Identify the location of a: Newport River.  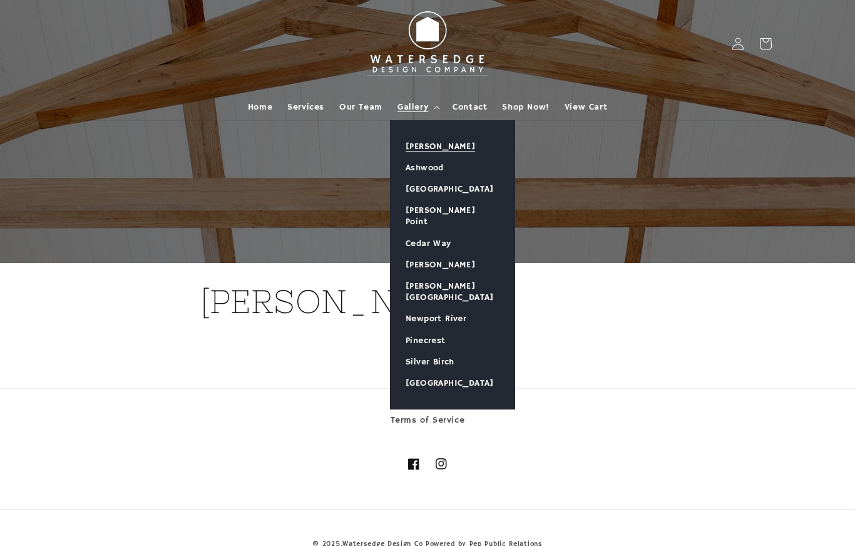
(452, 319).